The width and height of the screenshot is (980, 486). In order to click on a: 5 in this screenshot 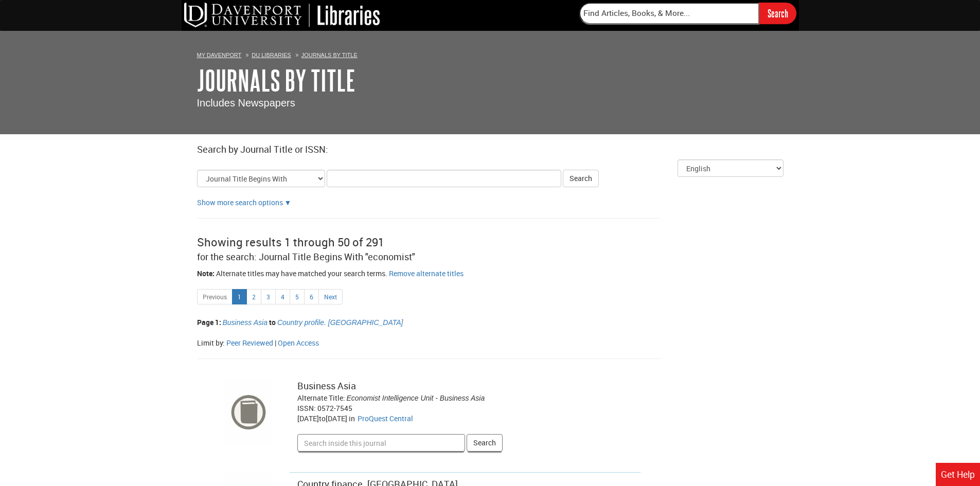, I will do `click(297, 296)`.